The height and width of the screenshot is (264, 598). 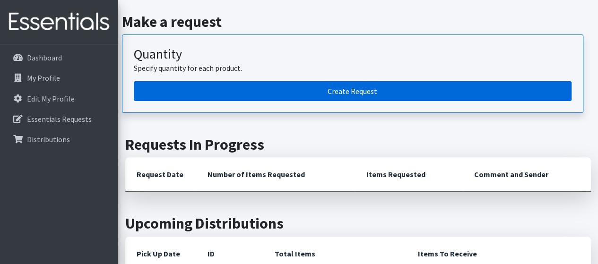 I want to click on a: Dashboard, so click(x=59, y=58).